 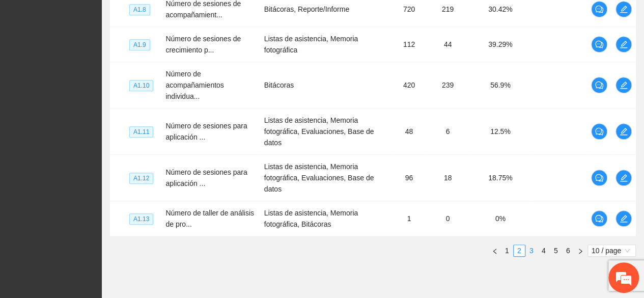 I want to click on button: left, so click(x=495, y=251).